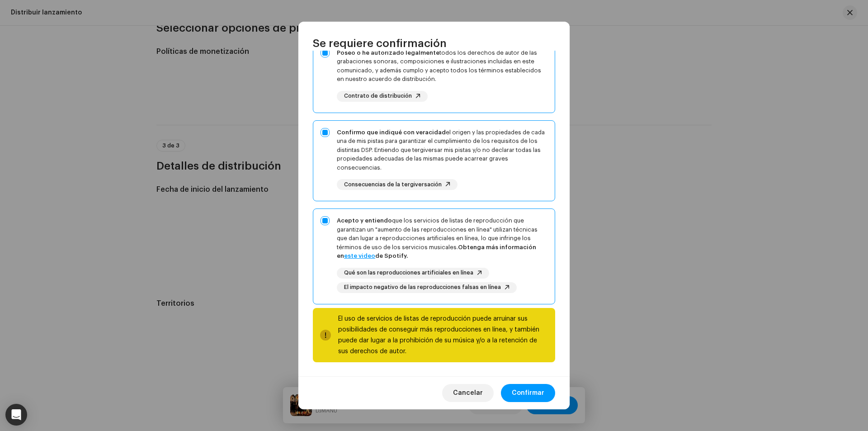  What do you see at coordinates (468, 393) in the screenshot?
I see `span: Cancelar` at bounding box center [468, 393].